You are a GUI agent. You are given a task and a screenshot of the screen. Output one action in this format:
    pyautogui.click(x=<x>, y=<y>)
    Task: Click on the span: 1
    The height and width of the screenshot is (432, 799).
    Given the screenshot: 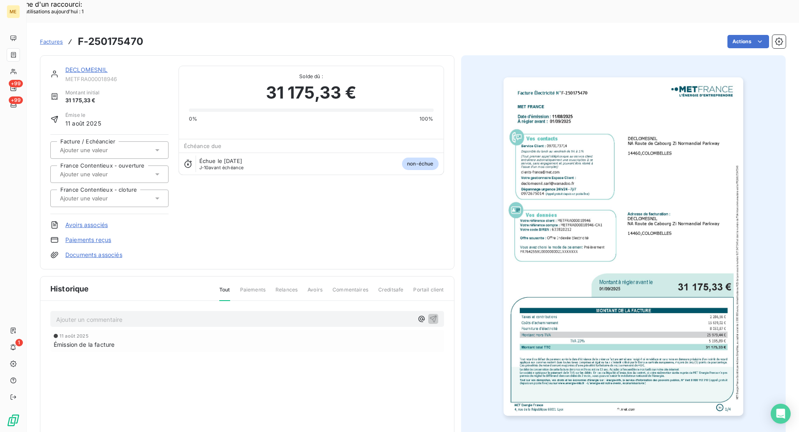 What is the action you would take?
    pyautogui.click(x=19, y=343)
    